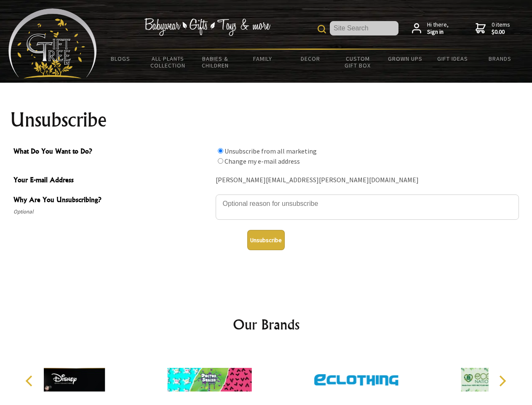 This screenshot has width=532, height=405. I want to click on button: Next, so click(502, 381).